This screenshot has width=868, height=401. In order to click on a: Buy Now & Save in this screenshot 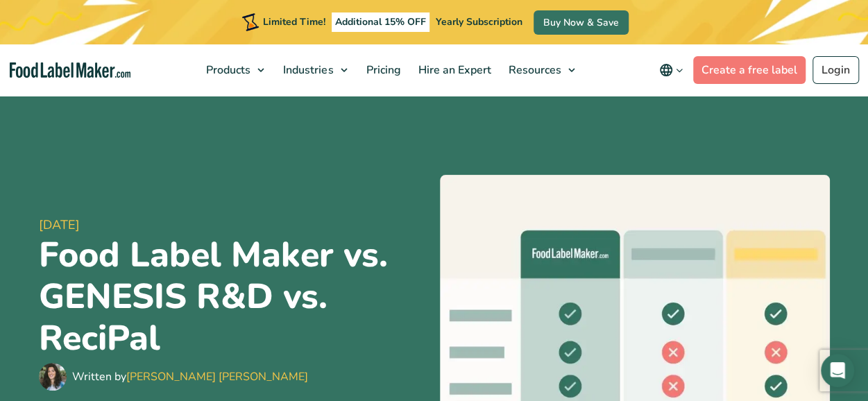, I will do `click(581, 22)`.